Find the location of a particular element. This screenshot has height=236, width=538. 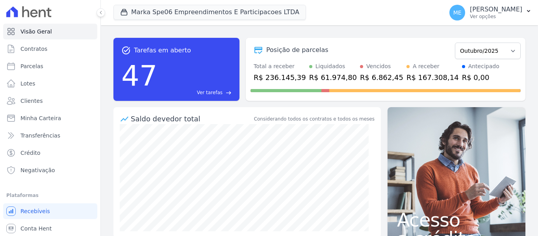

span: Transferências is located at coordinates (40, 135).